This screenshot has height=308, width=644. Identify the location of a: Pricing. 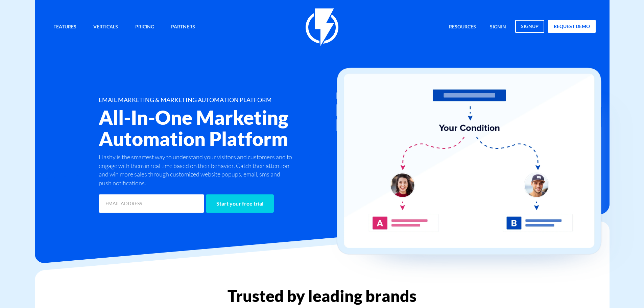
(145, 27).